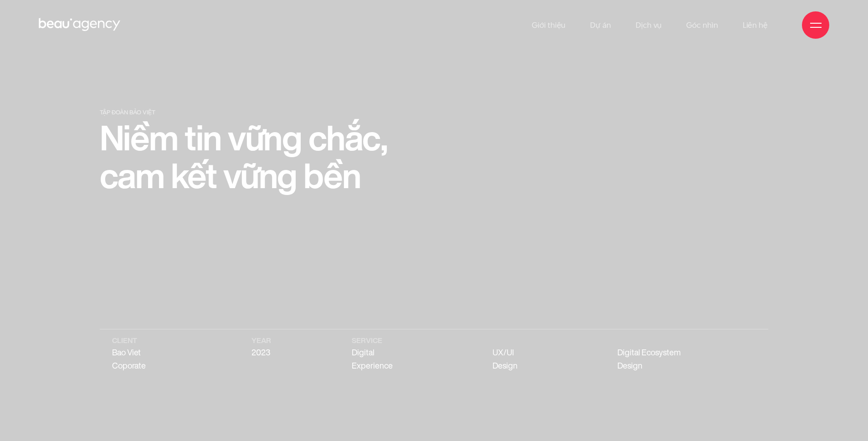 The image size is (868, 441). I want to click on p: Tập đoàn bảo việt, so click(265, 112).